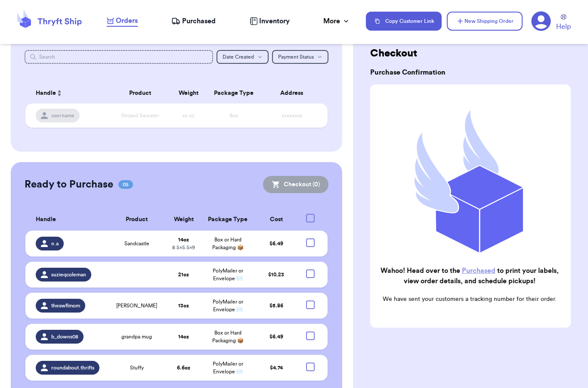 This screenshot has height=388, width=588. Describe the element at coordinates (296, 57) in the screenshot. I see `span: Payment Status` at that location.